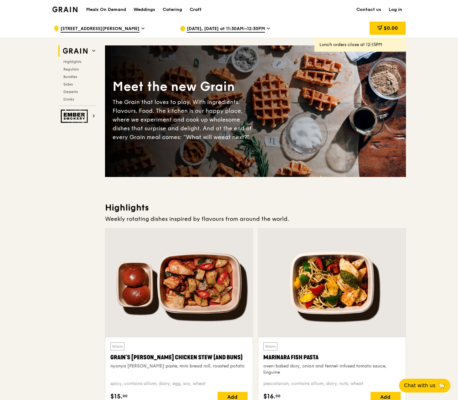 Image resolution: width=458 pixels, height=400 pixels. I want to click on div: Craft, so click(196, 10).